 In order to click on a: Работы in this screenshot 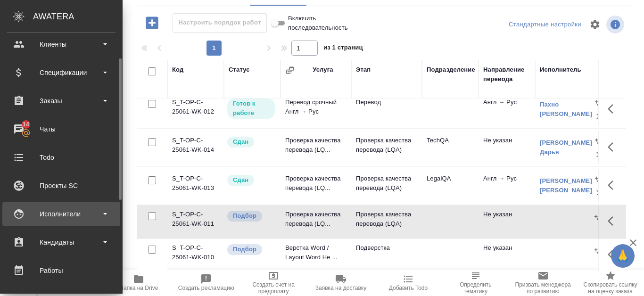, I will do `click(61, 271)`.